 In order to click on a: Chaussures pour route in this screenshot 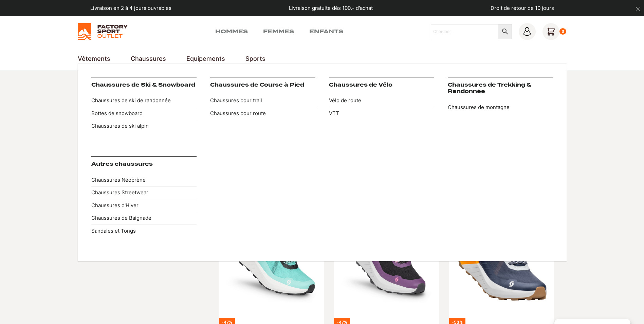, I will do `click(263, 113)`.